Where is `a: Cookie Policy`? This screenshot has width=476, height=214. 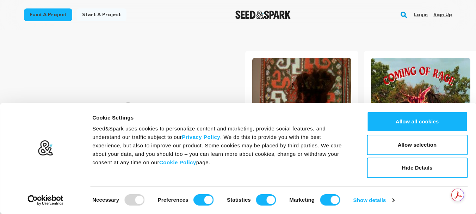 a: Cookie Policy is located at coordinates (178, 162).